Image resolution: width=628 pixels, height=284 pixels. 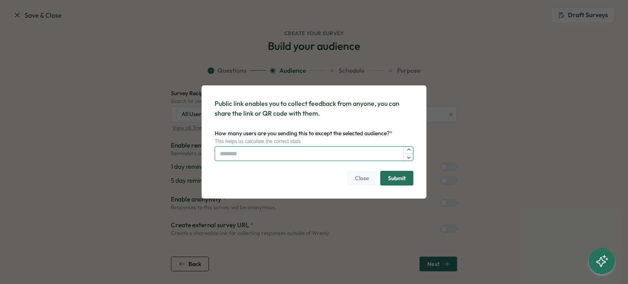 I want to click on button: Close, so click(x=362, y=178).